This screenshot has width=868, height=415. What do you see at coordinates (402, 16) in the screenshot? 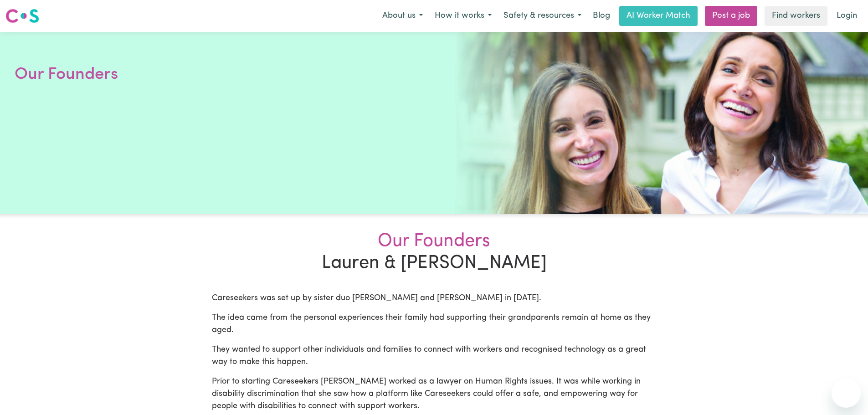
I see `button: About us` at bounding box center [402, 16].